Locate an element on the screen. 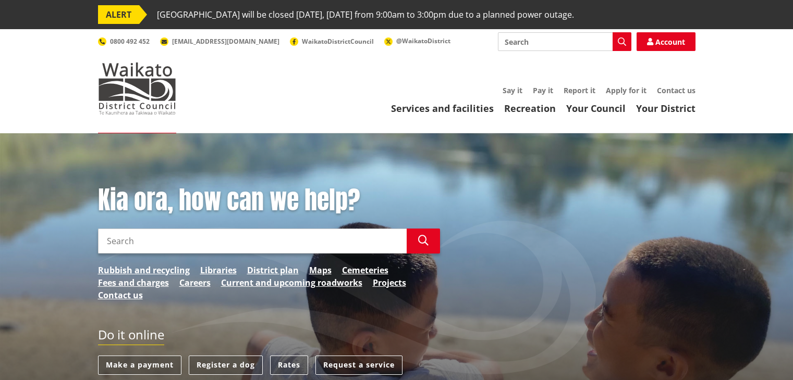 This screenshot has height=380, width=793. a: Say it is located at coordinates (512, 90).